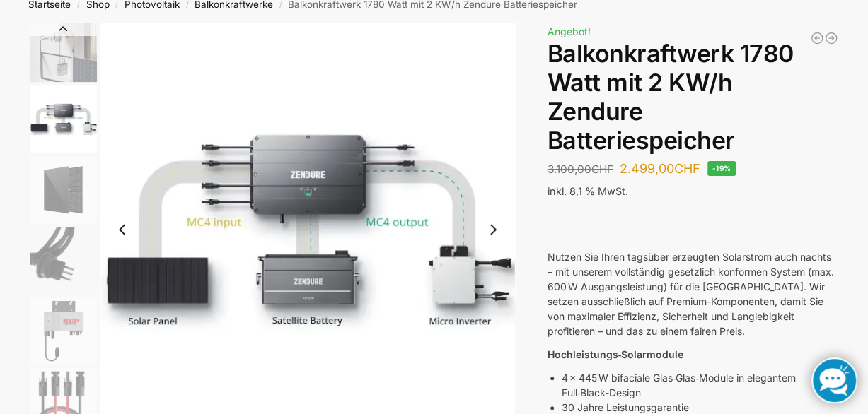  What do you see at coordinates (577, 216) in the screenshot?
I see `button: Vorlesen` at bounding box center [577, 216].